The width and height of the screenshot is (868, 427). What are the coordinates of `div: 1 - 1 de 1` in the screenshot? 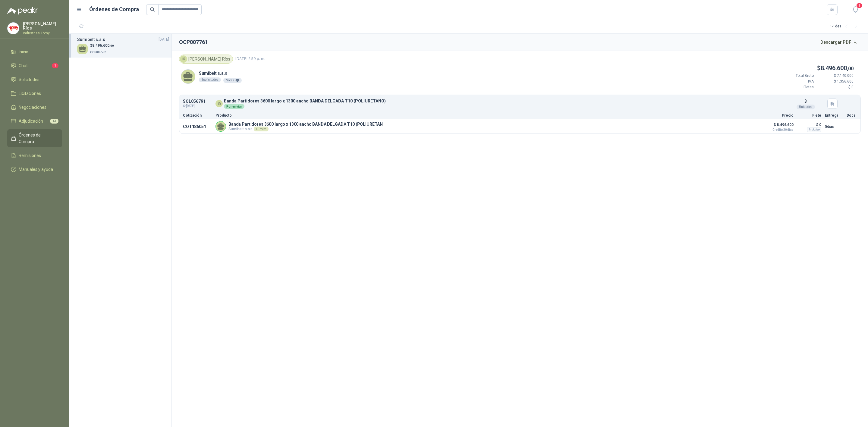 It's located at (846, 27).